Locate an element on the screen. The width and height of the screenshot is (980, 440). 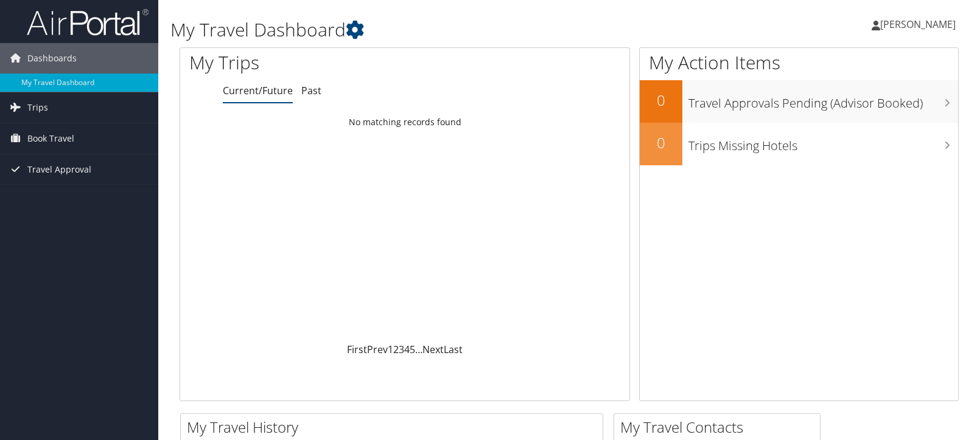
h1: My Action Items is located at coordinates (798, 63).